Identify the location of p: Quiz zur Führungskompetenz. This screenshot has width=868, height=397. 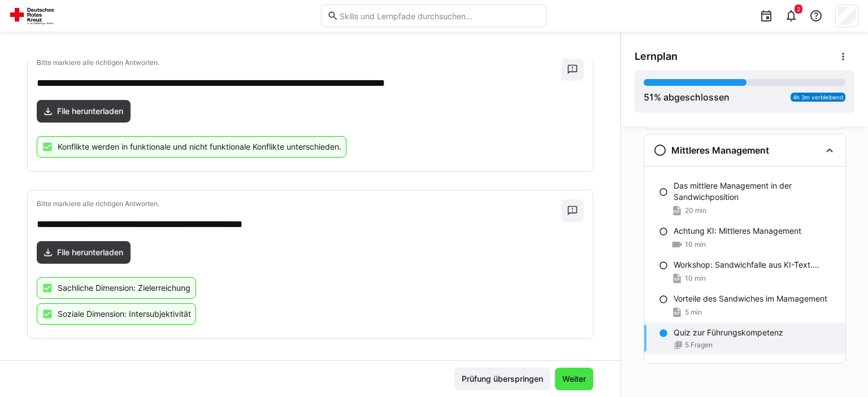
(728, 333).